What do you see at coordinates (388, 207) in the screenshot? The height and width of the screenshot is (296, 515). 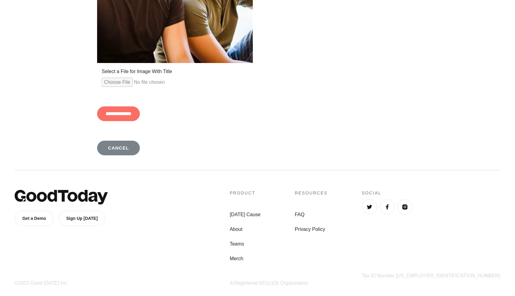 I see `img: Facebook` at bounding box center [388, 207].